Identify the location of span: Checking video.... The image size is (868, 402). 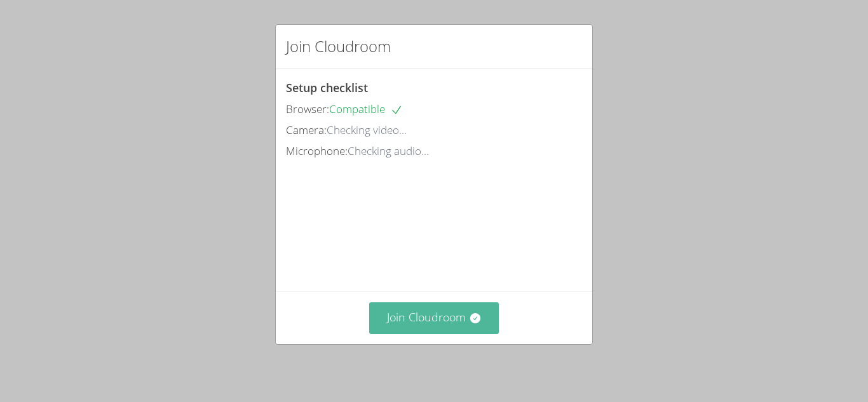
(367, 130).